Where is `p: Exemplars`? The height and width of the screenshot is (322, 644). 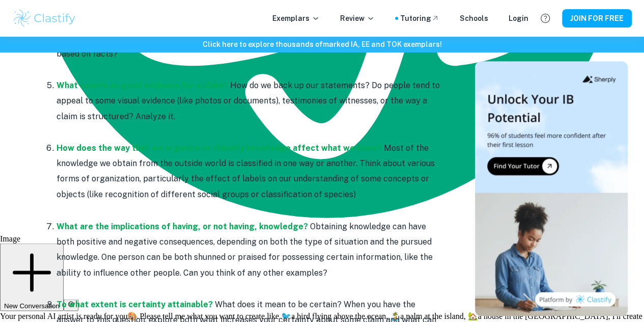 p: Exemplars is located at coordinates (296, 18).